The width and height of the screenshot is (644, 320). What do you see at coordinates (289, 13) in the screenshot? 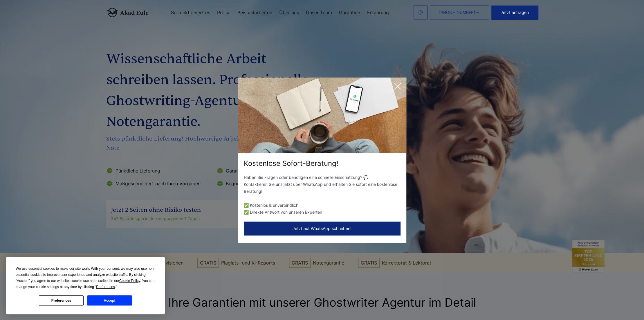
I see `a: Über uns` at bounding box center [289, 13].